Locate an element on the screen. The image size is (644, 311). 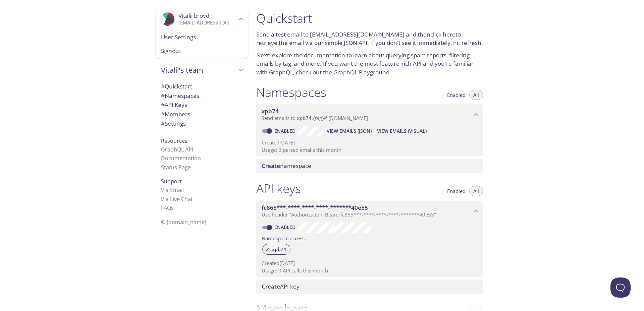
span: Quickstart is located at coordinates (176, 86).